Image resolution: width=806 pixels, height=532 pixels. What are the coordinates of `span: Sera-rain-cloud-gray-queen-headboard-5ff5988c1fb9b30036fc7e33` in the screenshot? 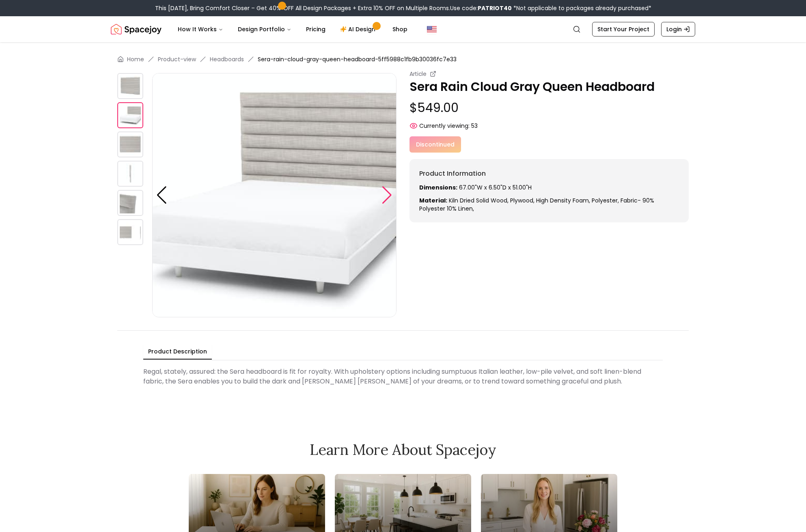 It's located at (357, 59).